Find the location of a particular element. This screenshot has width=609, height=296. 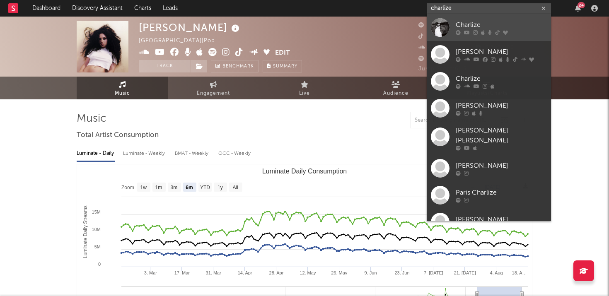

span: Jump Score: 61.5 is located at coordinates (442, 69).